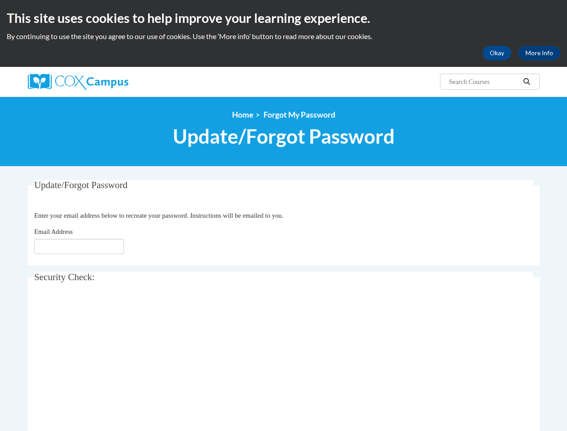 The height and width of the screenshot is (431, 567). What do you see at coordinates (109, 82) in the screenshot?
I see `a: Cox Campus` at bounding box center [109, 82].